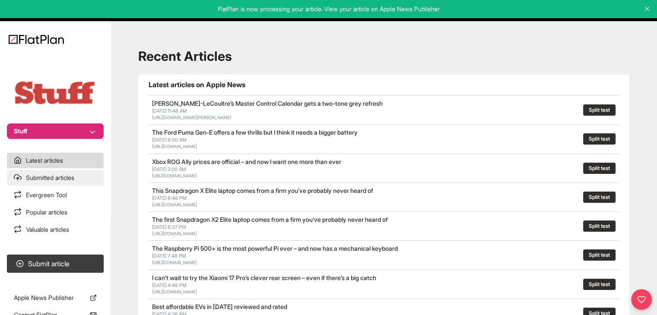 This screenshot has width=657, height=315. I want to click on a: Evergreen Tool, so click(55, 195).